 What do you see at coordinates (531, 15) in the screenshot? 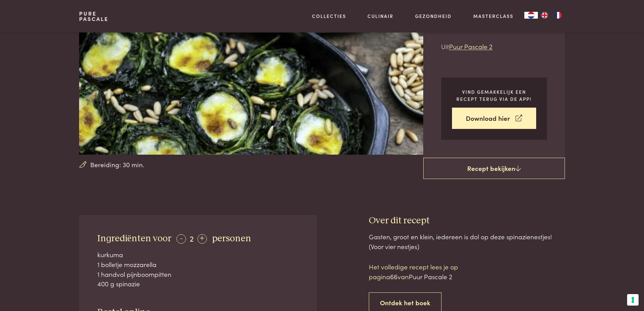
I see `div: Language` at bounding box center [531, 15].